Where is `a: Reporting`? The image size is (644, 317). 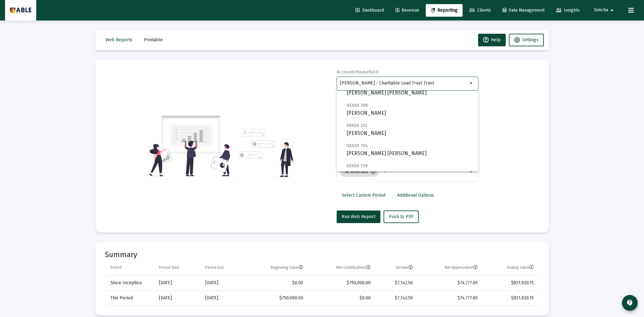
a: Reporting is located at coordinates (444, 11).